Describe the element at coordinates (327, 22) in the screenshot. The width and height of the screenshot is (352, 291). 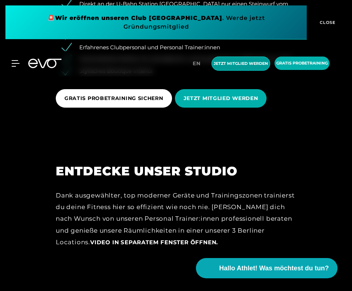
I see `span: CLOSE` at that location.